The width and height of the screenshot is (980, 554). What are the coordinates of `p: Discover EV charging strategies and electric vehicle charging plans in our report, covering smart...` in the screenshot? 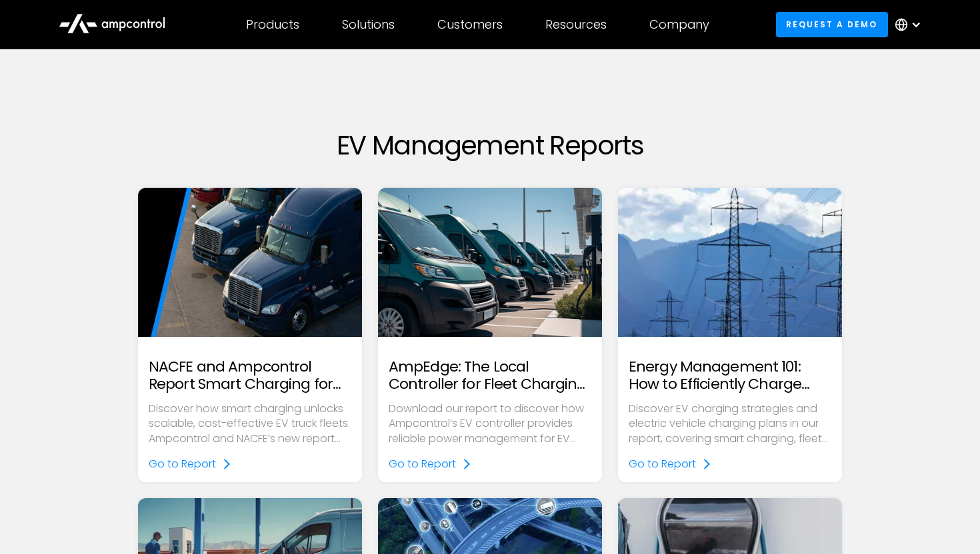 It's located at (730, 424).